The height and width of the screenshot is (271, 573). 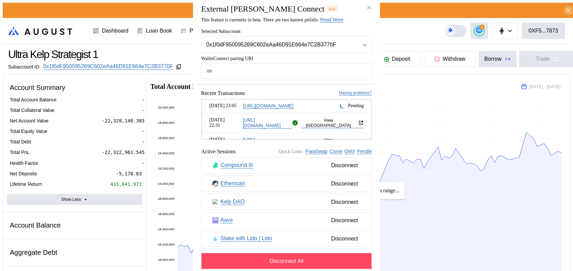 I want to click on div: Loan Book, so click(x=159, y=31).